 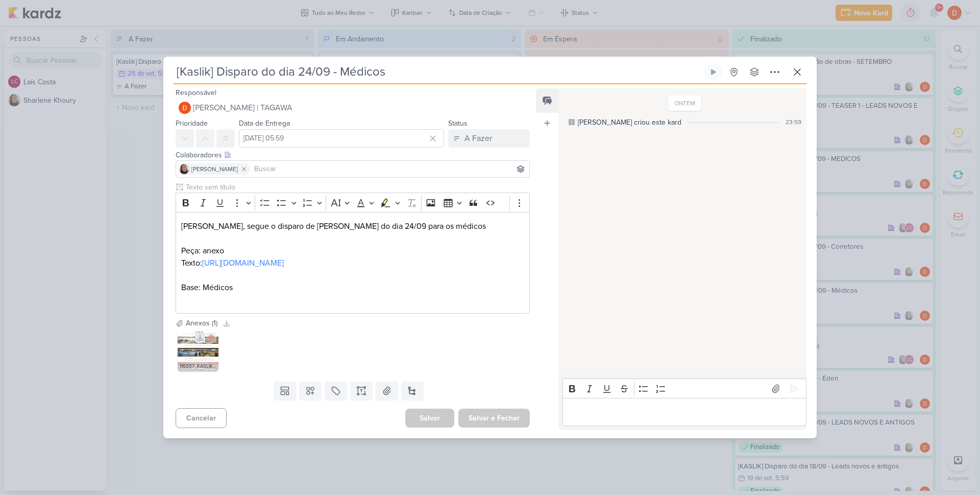 I want to click on p: Peça: anexo, so click(x=353, y=250).